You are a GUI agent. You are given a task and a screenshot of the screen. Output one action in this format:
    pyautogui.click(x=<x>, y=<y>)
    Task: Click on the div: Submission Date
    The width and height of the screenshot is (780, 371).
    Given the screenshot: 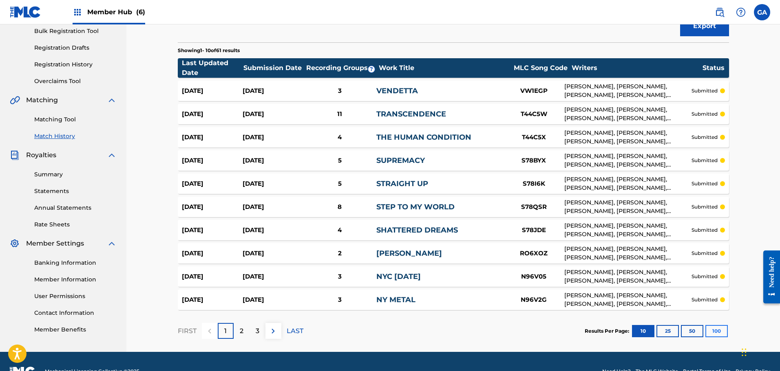 What is the action you would take?
    pyautogui.click(x=274, y=68)
    